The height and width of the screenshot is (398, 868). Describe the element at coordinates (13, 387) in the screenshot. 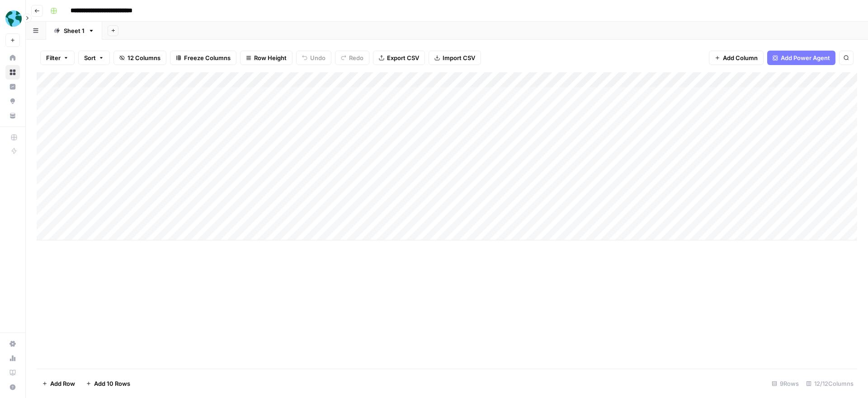

I see `button: Help + Support` at that location.